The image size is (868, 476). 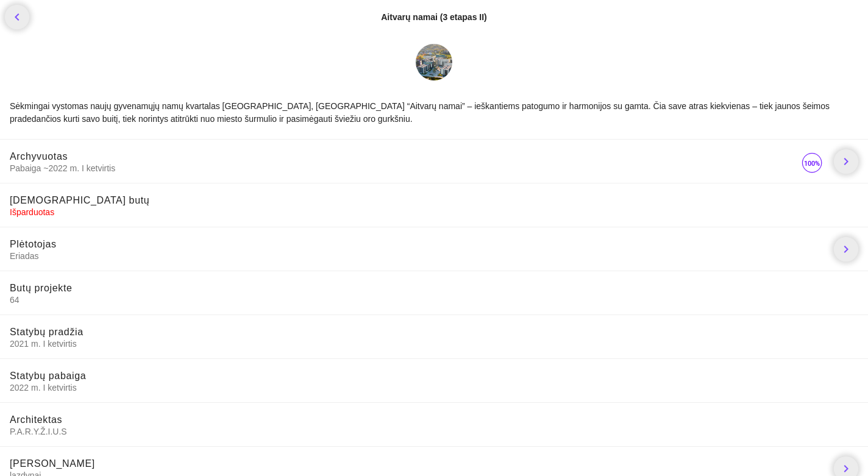 I want to click on span: 2021 m. I ketvirtis, so click(x=434, y=344).